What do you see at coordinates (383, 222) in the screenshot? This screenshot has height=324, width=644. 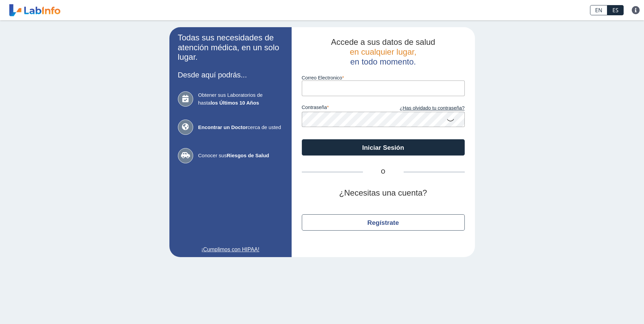 I see `button: Regístrate` at bounding box center [383, 222].